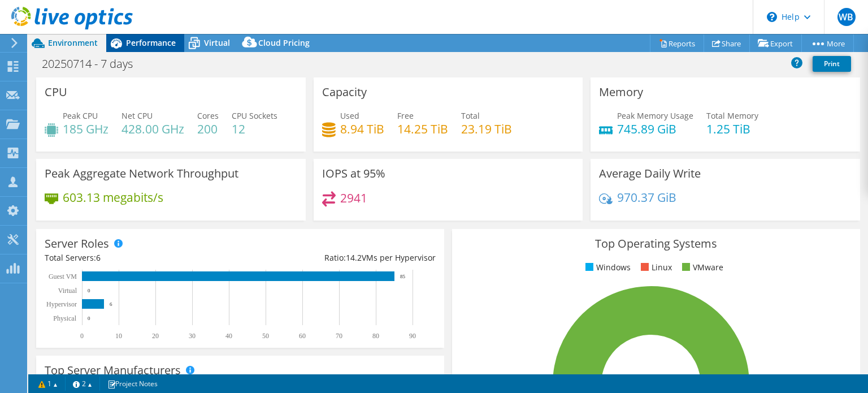 Image resolution: width=868 pixels, height=393 pixels. Describe the element at coordinates (726, 43) in the screenshot. I see `a: Share` at that location.